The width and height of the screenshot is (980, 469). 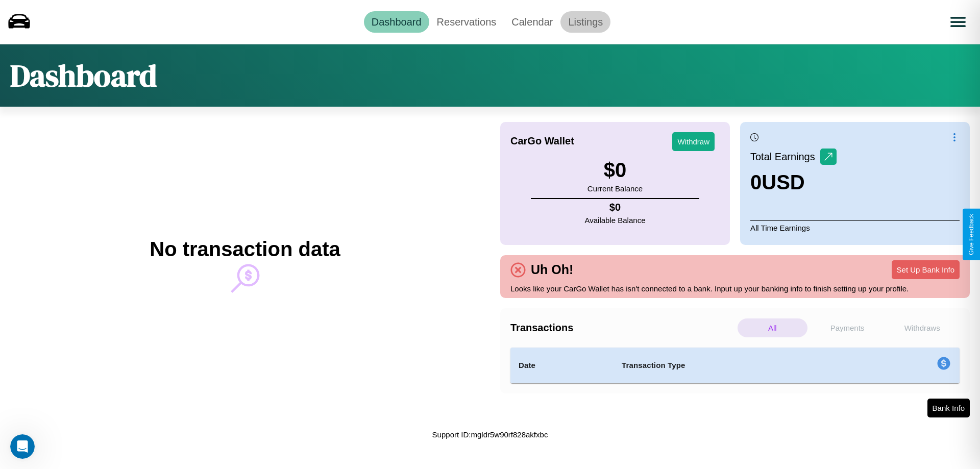 What do you see at coordinates (694, 141) in the screenshot?
I see `button: Withdraw` at bounding box center [694, 141].